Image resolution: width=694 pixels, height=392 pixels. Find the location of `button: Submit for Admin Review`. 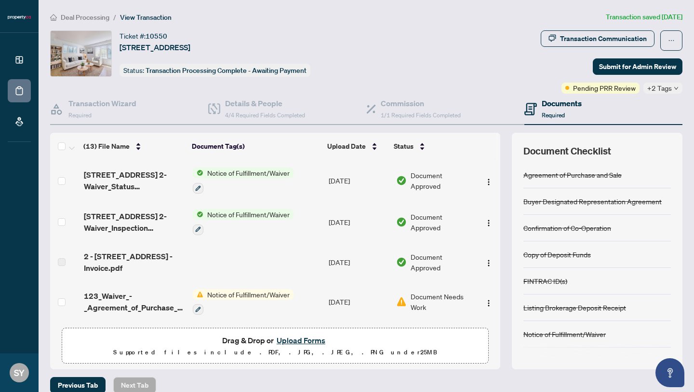

button: Submit for Admin Review is located at coordinates (638, 67).